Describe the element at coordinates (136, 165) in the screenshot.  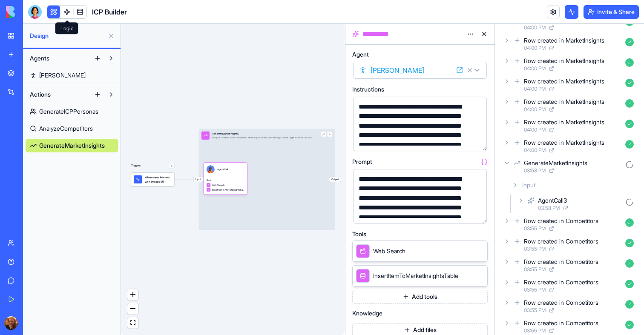
I see `p: Triggers` at that location.